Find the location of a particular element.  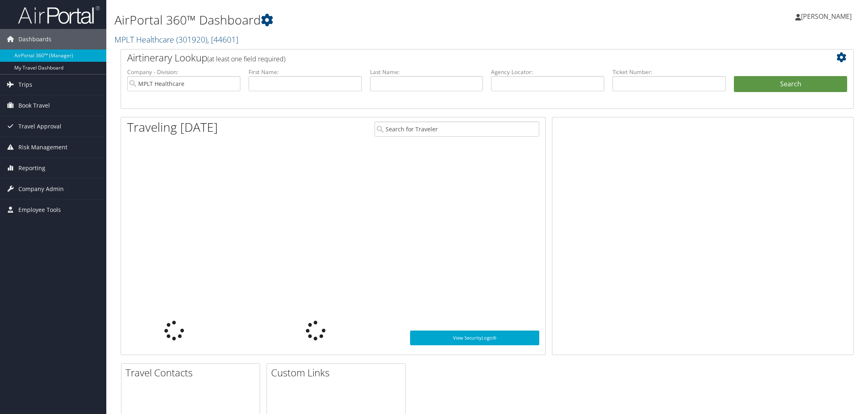

h2: Airtinerary Lookup is located at coordinates (457, 58).